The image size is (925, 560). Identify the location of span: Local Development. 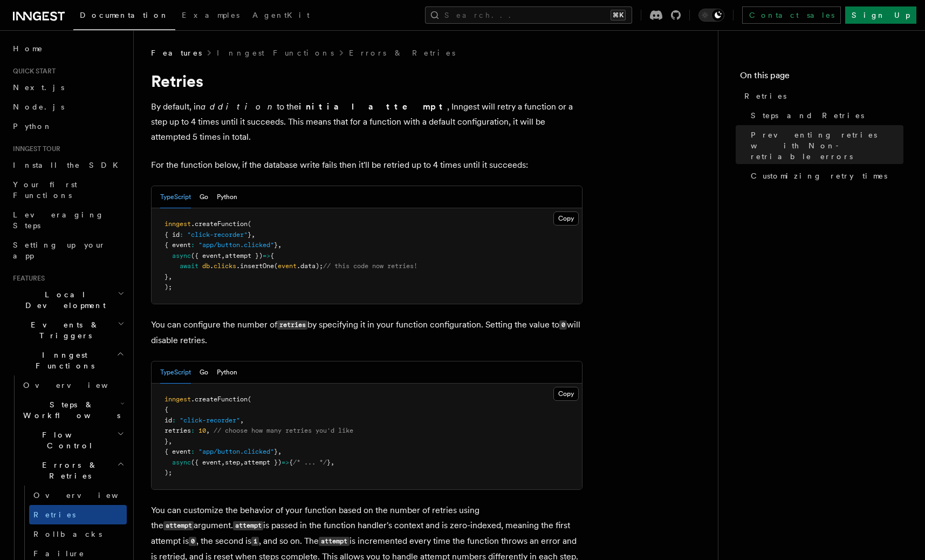
(63, 300).